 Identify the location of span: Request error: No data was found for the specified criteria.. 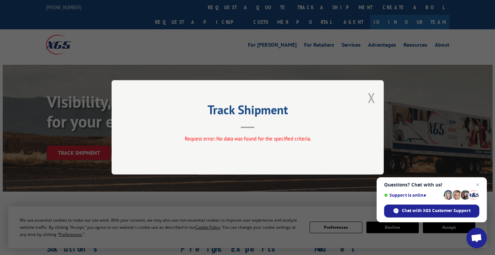
(247, 139).